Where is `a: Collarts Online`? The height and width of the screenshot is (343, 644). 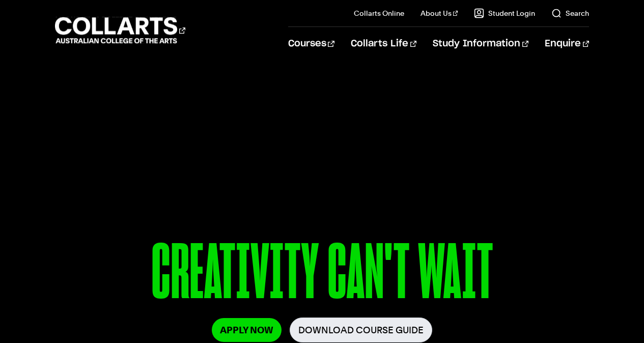 a: Collarts Online is located at coordinates (379, 13).